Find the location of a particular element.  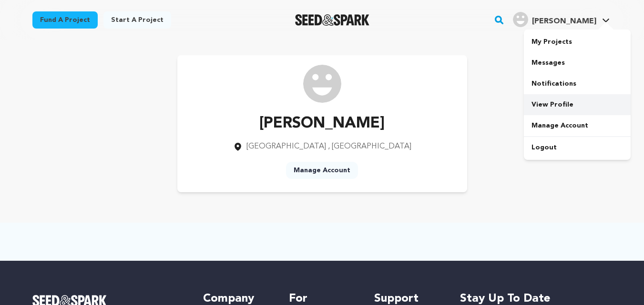

a: Logout is located at coordinates (577, 148).